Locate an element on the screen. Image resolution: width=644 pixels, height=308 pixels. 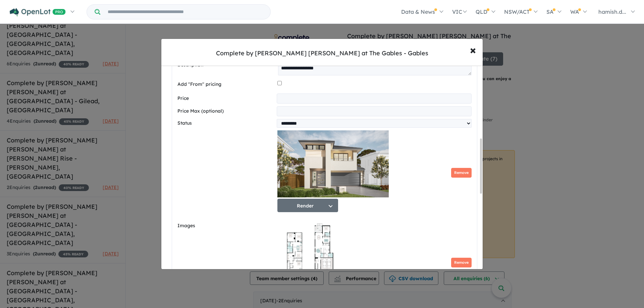
label: Price Max (optional) is located at coordinates (226, 111).